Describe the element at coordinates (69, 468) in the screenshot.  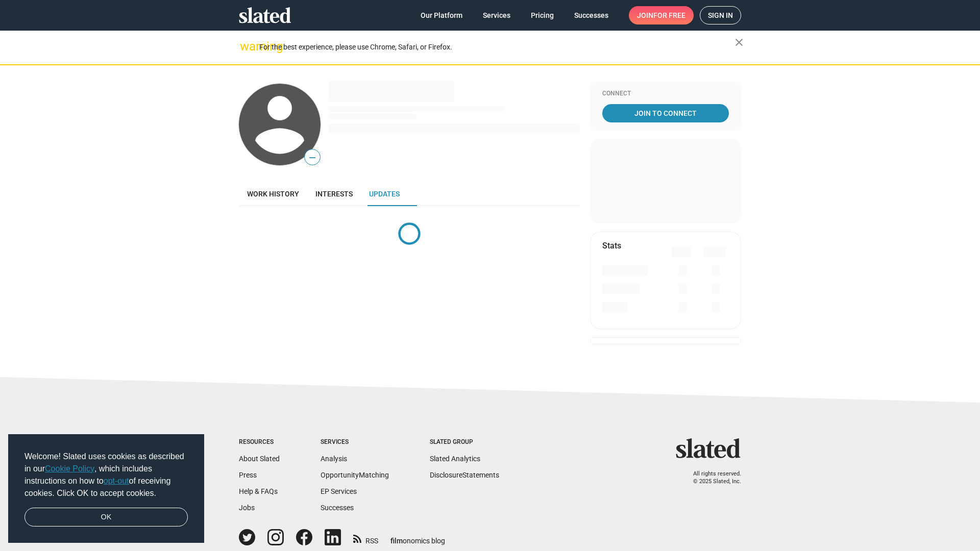
I see `a: Cookie Policy` at that location.